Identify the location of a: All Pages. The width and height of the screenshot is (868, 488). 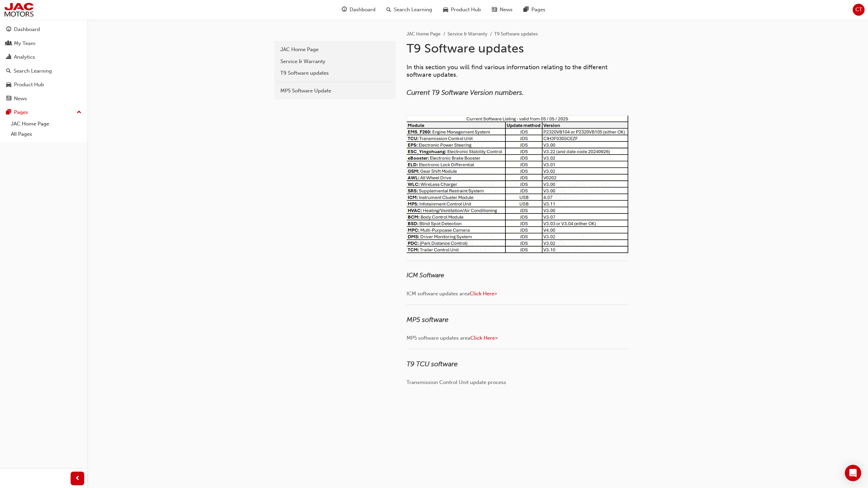
(46, 134).